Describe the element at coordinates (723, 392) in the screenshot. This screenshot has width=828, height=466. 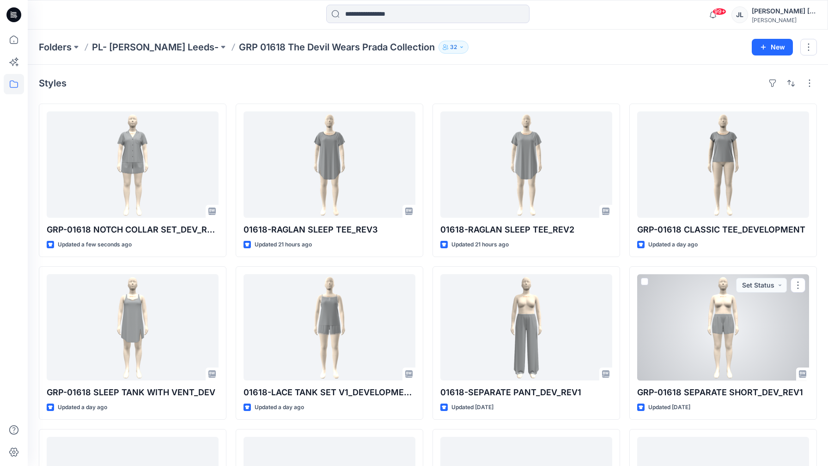
I see `p: GRP-01618 SEPARATE SHORT_DEV_REV1` at that location.